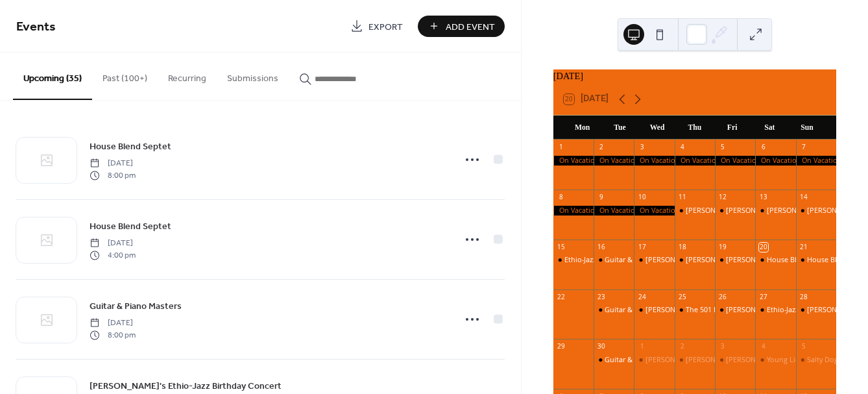 The width and height of the screenshot is (868, 394). What do you see at coordinates (602, 198) in the screenshot?
I see `div: 9` at bounding box center [602, 198].